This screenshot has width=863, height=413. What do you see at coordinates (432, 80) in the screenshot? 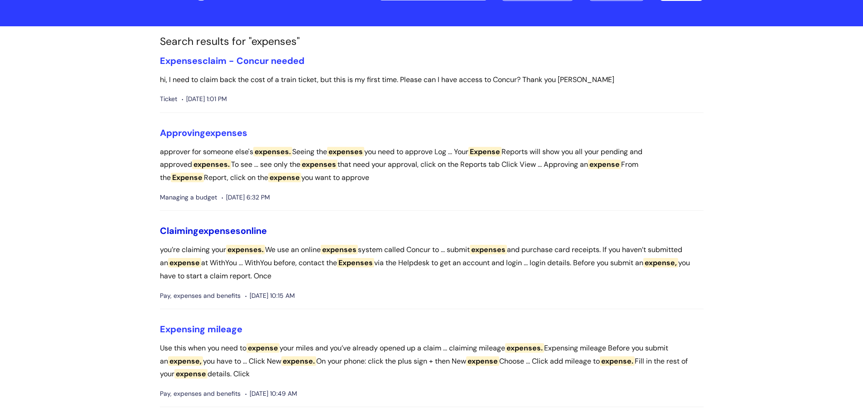
I see `p: hi, I need to claim back the cost of a train ticket, but this is my first time. Please can I have...` at bounding box center [432, 80].